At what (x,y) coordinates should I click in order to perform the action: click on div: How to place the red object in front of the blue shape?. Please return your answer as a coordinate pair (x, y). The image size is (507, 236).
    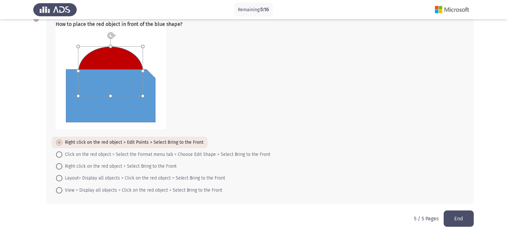
    Looking at the image, I should click on (260, 76).